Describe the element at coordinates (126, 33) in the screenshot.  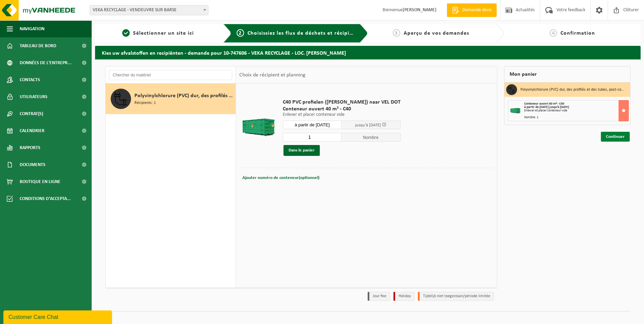
I see `span: 1` at that location.